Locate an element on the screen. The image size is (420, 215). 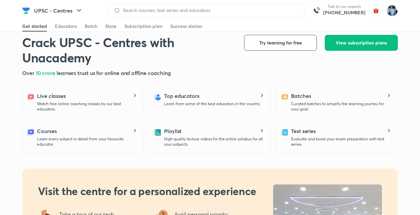
a: Company Logo is located at coordinates (26, 11).